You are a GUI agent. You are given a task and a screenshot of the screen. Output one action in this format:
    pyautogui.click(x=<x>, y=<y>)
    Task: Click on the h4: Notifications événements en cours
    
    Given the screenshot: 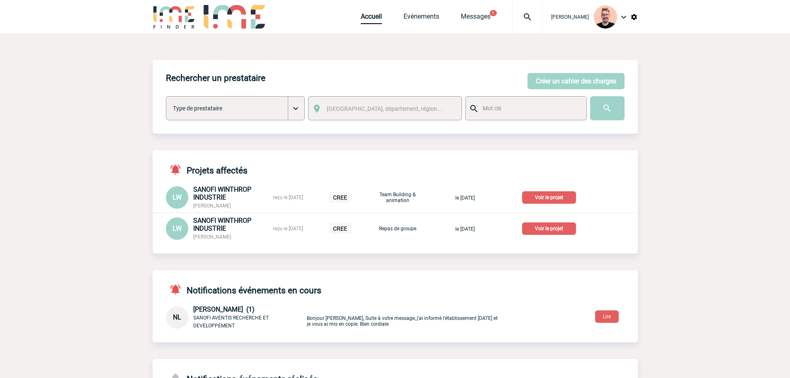 What is the action you would take?
    pyautogui.click(x=243, y=289)
    